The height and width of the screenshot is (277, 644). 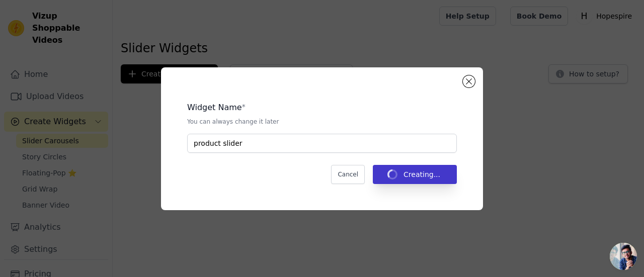 What do you see at coordinates (415, 175) in the screenshot?
I see `button: Creating...` at bounding box center [415, 175].